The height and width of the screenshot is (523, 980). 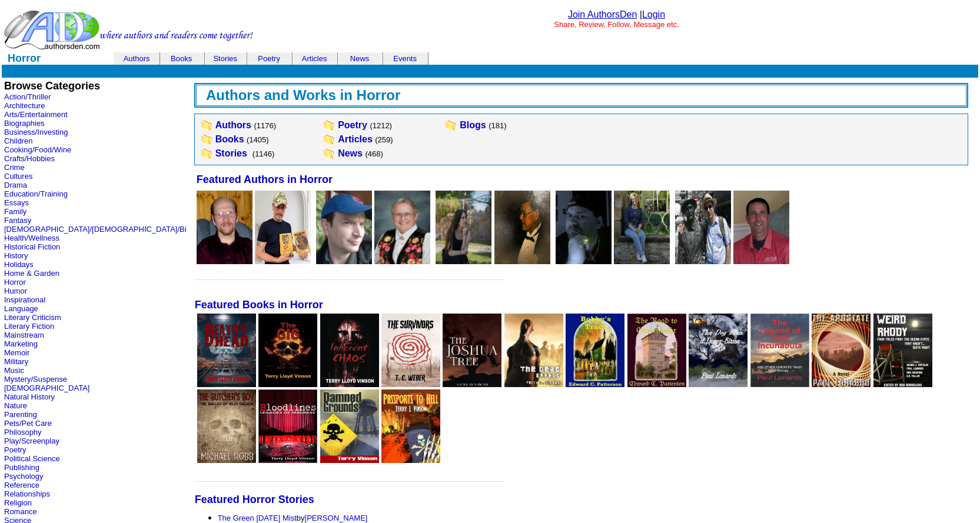 I want to click on img: 79107.jpg, so click(x=780, y=350).